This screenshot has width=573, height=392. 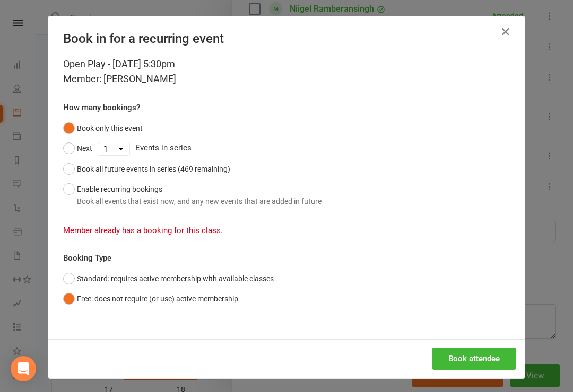 I want to click on span: Member already has a booking for this class., so click(x=143, y=230).